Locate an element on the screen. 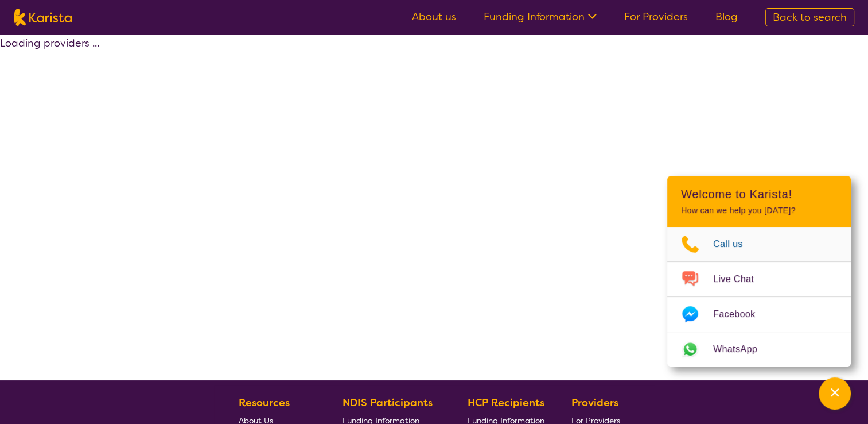  b: NDIS Participants is located at coordinates (387, 403).